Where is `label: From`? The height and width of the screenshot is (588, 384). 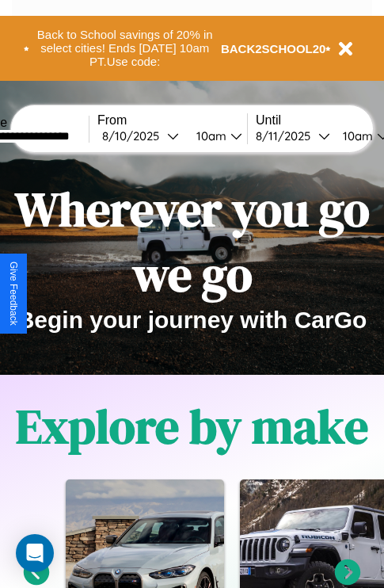 label: From is located at coordinates (171, 121).